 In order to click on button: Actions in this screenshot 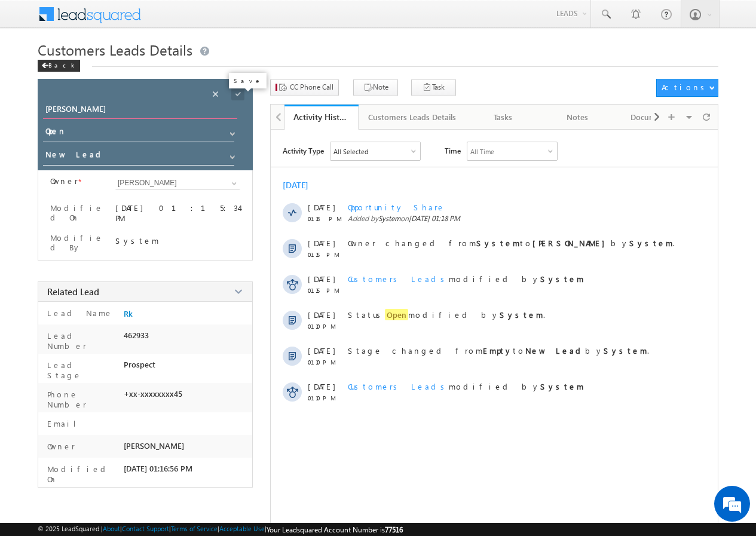, I will do `click(687, 88)`.